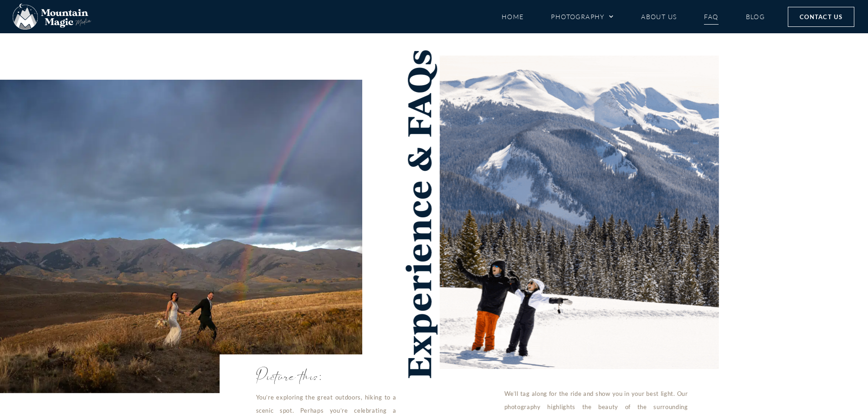 The width and height of the screenshot is (868, 415). What do you see at coordinates (513, 16) in the screenshot?
I see `a: Home` at bounding box center [513, 16].